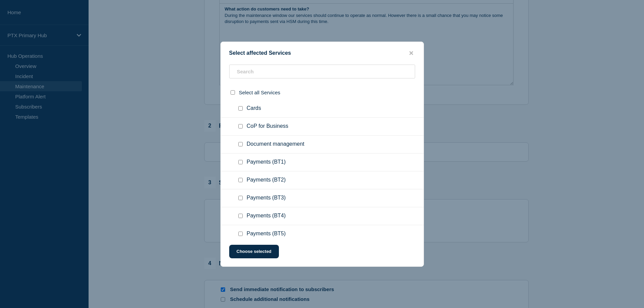 This screenshot has height=308, width=644. What do you see at coordinates (260, 93) in the screenshot?
I see `span: Select all Services` at bounding box center [260, 93].